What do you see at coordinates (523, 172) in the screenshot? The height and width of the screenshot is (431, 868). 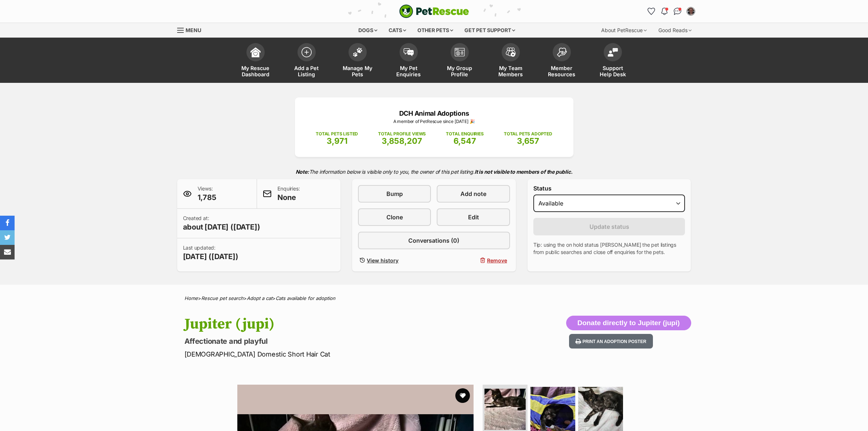 I see `strong: It is not visible to members of the public.` at bounding box center [523, 172].